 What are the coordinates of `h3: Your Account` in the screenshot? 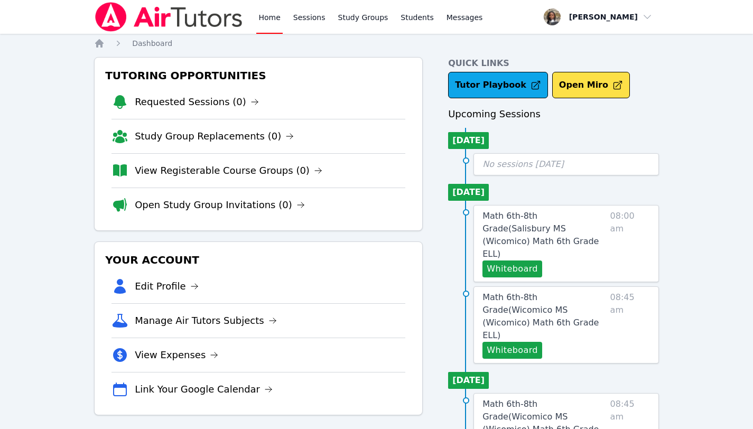 It's located at (258, 260).